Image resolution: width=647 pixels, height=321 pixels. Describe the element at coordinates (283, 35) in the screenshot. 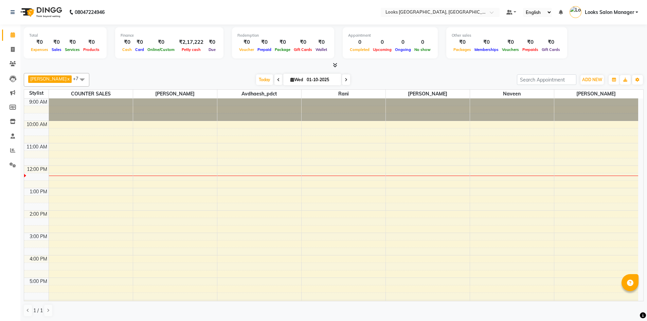

I see `div: Redemption` at that location.